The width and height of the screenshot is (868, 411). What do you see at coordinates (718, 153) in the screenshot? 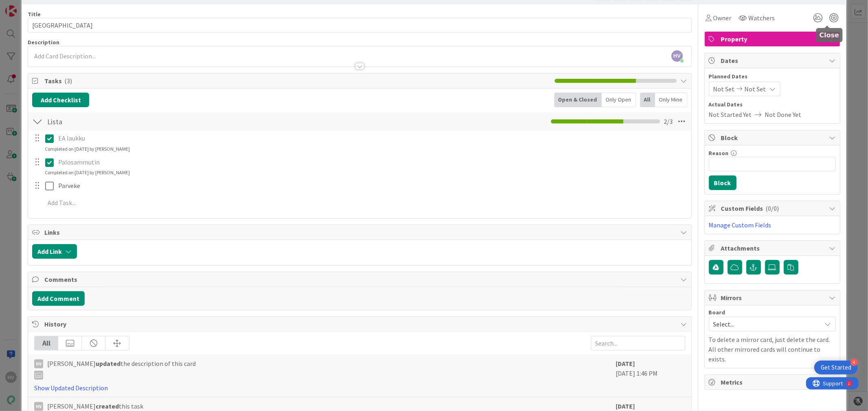
I see `label: Reason` at bounding box center [718, 153].